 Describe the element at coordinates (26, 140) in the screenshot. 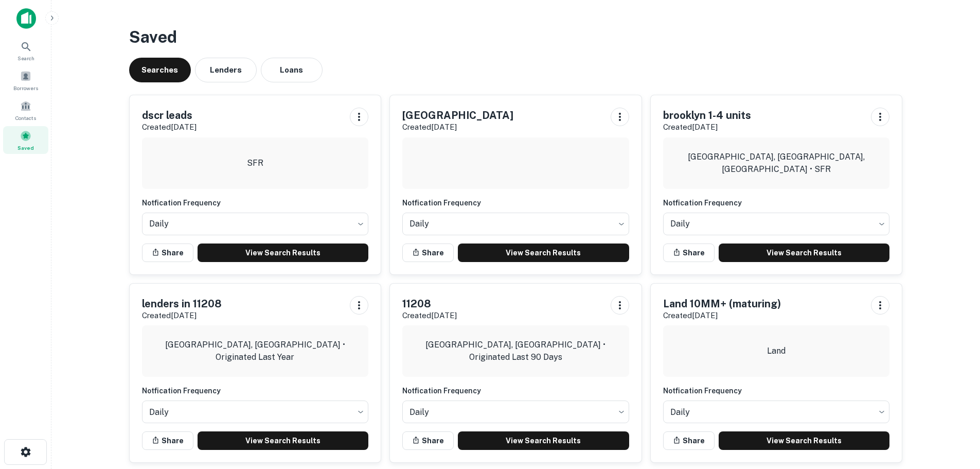

I see `div: Saved` at that location.